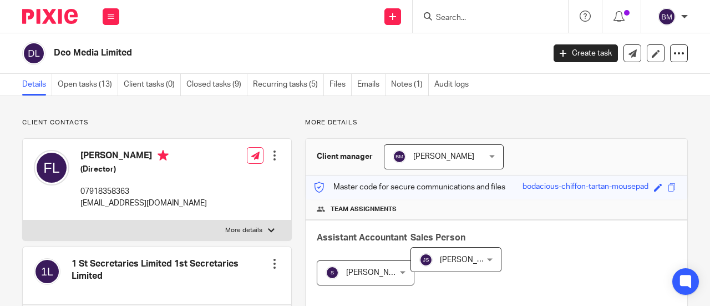 Image resolution: width=710 pixels, height=306 pixels. Describe the element at coordinates (50, 16) in the screenshot. I see `img: Pixie` at that location.